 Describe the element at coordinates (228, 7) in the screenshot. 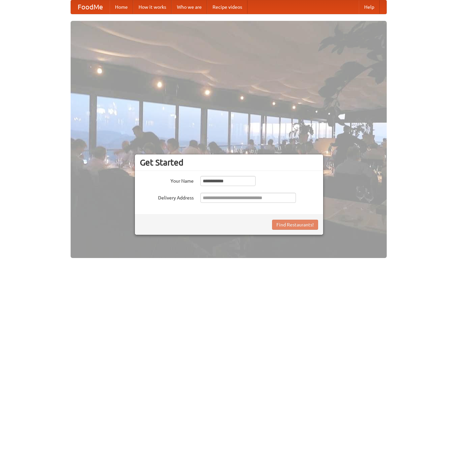

I see `a: Recipe videos` at that location.